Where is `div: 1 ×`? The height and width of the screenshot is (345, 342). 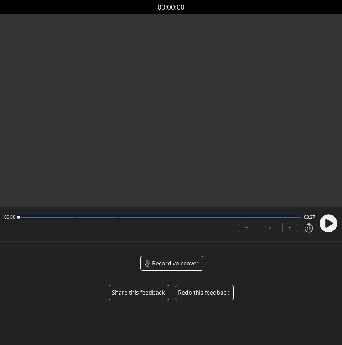 div: 1 × is located at coordinates (268, 227).